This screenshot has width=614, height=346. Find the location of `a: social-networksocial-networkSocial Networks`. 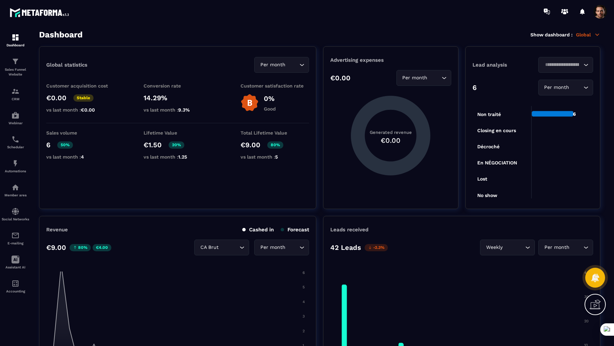

a: social-networksocial-networkSocial Networks is located at coordinates (15, 214).